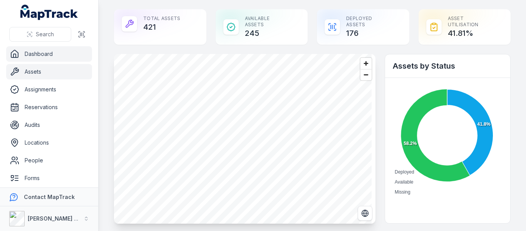  What do you see at coordinates (404, 182) in the screenshot?
I see `span: Available` at bounding box center [404, 182].